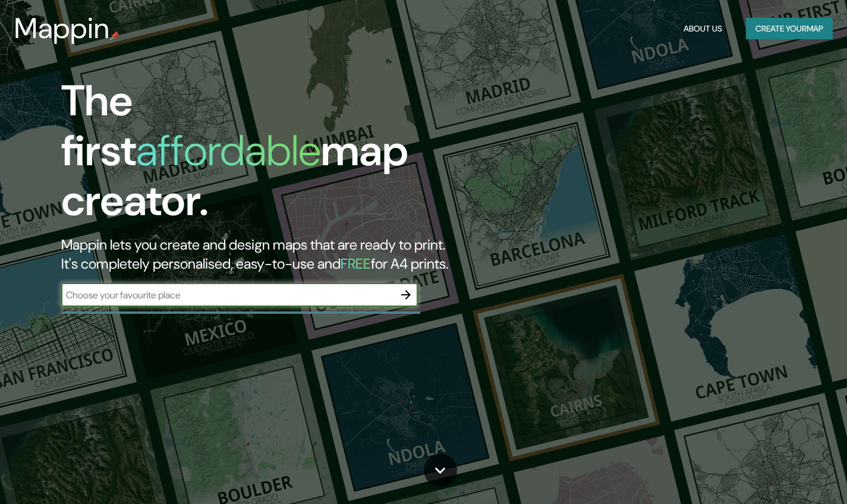 The image size is (847, 504). What do you see at coordinates (273, 156) in the screenshot?
I see `h1: The first map creator.` at bounding box center [273, 156].